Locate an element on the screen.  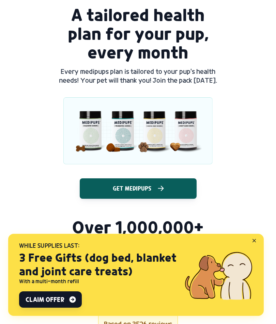
h6: With a multi-month refill is located at coordinates (98, 281).